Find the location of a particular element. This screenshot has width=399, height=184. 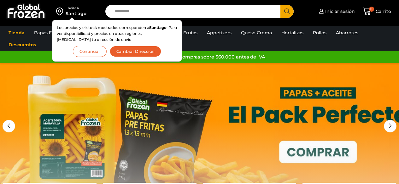

button: Cambiar Dirección is located at coordinates (136, 51).